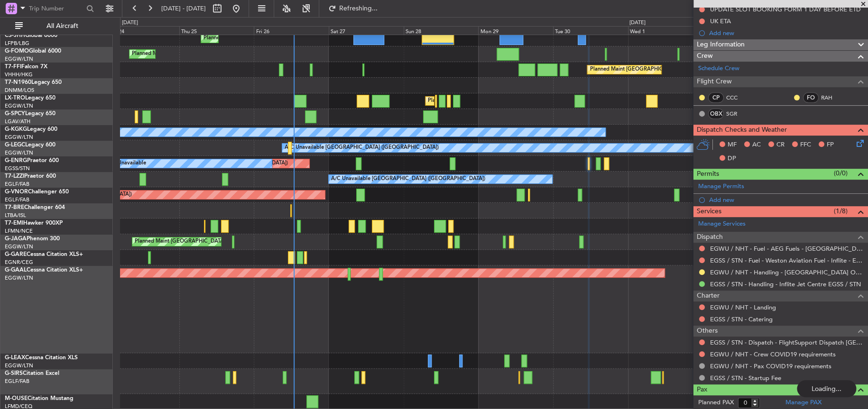 Image resolution: width=868 pixels, height=409 pixels. Describe the element at coordinates (15, 36) in the screenshot. I see `span: CS-JHH` at that location.